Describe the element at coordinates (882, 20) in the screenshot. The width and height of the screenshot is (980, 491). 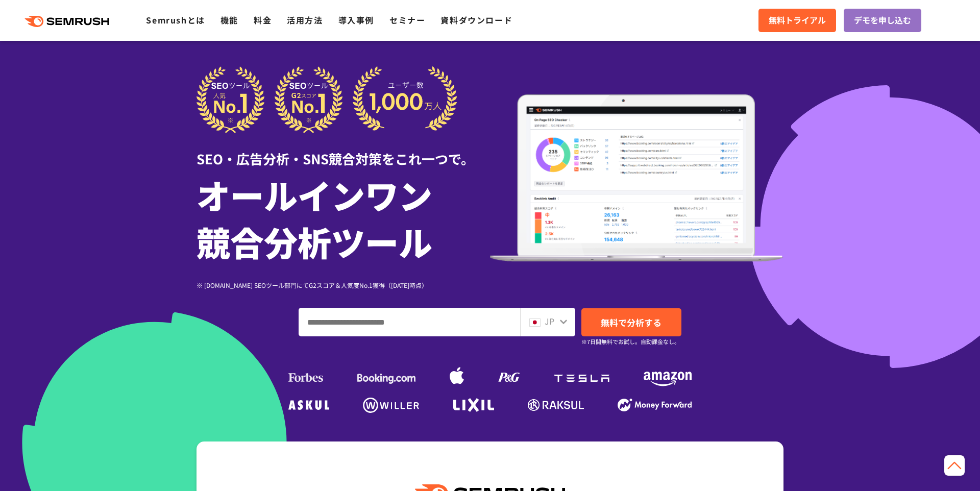
I see `a: デモを申し込む` at that location.